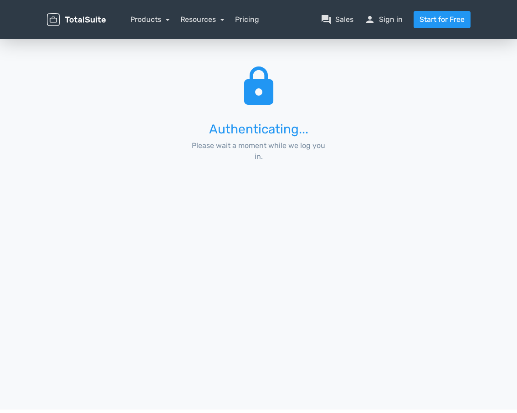  Describe the element at coordinates (442, 20) in the screenshot. I see `a: Start for Free` at that location.